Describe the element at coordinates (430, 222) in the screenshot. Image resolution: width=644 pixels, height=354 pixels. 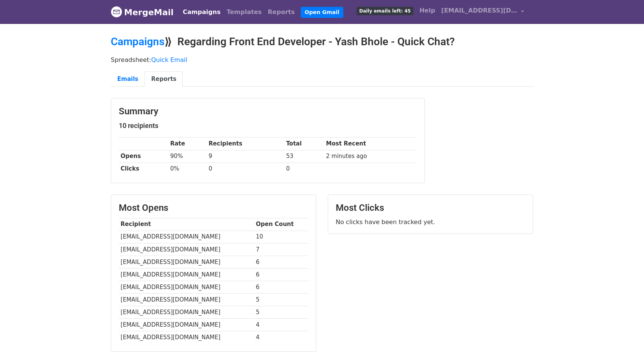
I see `p: No clicks have been tracked yet.` at that location.